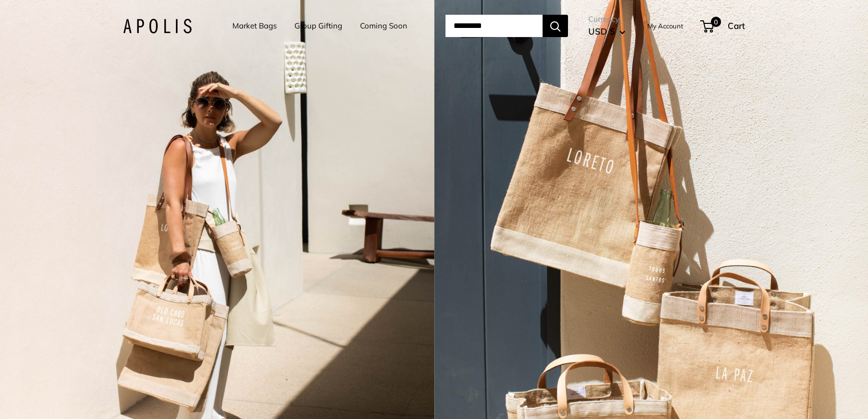  Describe the element at coordinates (736, 25) in the screenshot. I see `span: Cart` at that location.